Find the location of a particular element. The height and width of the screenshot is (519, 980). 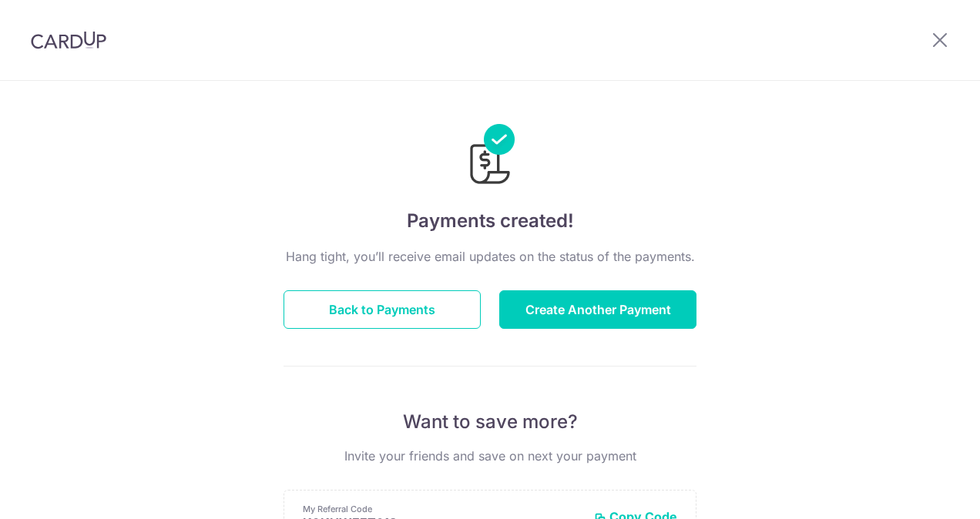

button: Back to Payments is located at coordinates (382, 310).